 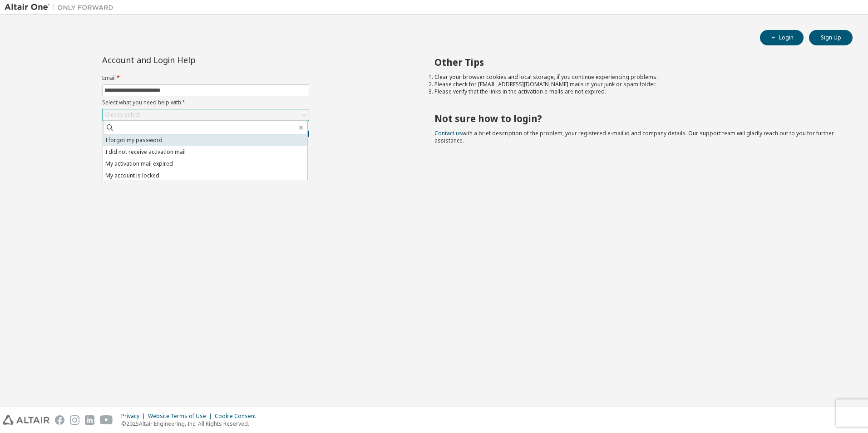 I want to click on img: youtube.svg, so click(x=106, y=420).